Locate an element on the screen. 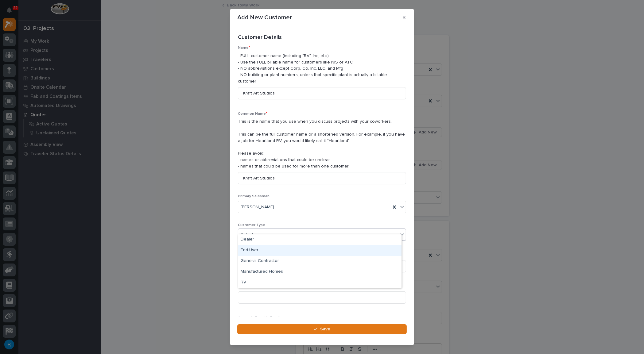 Image resolution: width=644 pixels, height=354 pixels. div: Select... is located at coordinates (249, 235).